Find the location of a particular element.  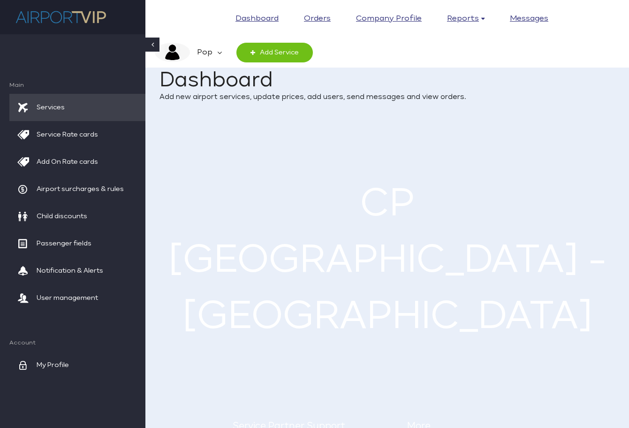

a: Add Service is located at coordinates (274, 53).